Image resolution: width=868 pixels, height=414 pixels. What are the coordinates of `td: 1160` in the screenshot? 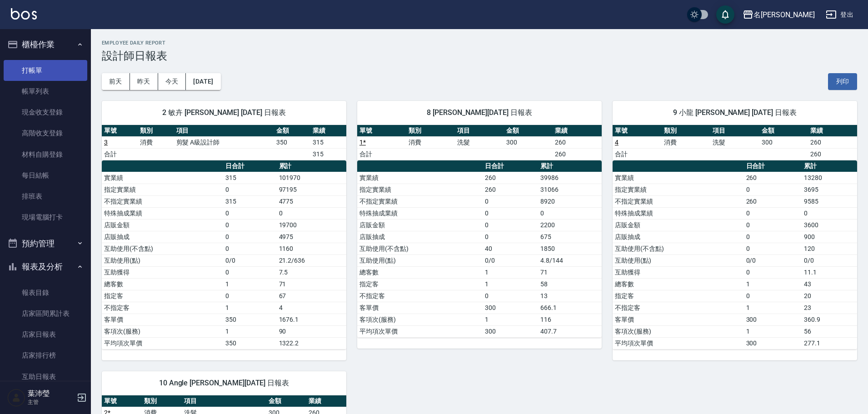 It's located at (311, 249).